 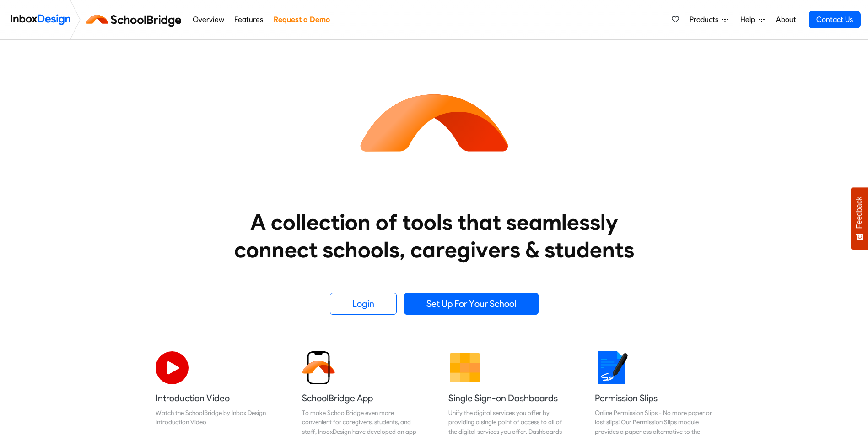 I want to click on span: Help, so click(x=749, y=20).